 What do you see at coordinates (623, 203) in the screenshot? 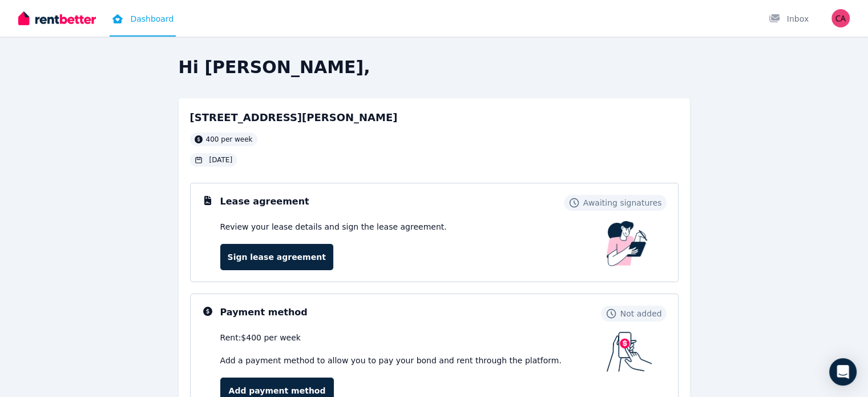
I see `span: Awaiting signatures` at bounding box center [623, 203].